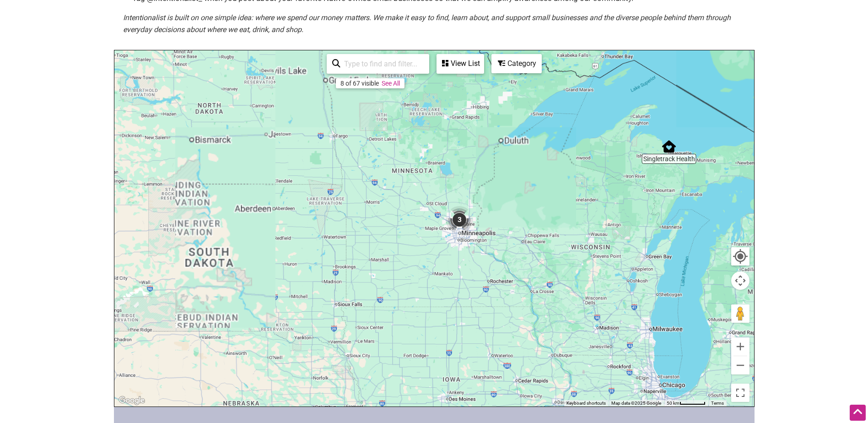 The height and width of the screenshot is (423, 868). What do you see at coordinates (669, 146) in the screenshot?
I see `div: Singletrack Health` at bounding box center [669, 146].